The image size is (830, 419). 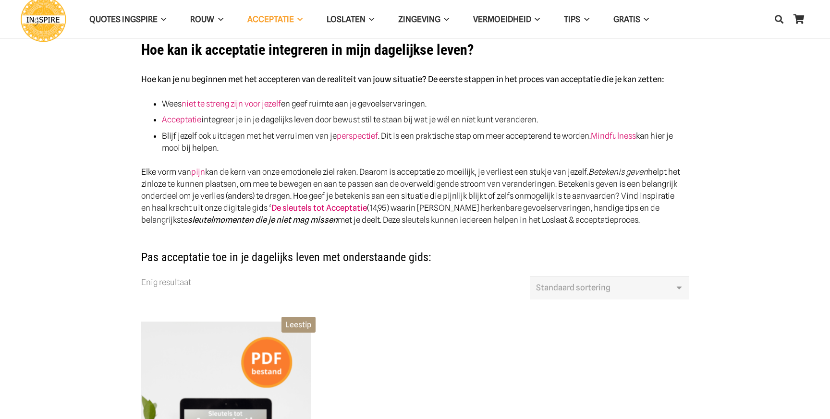 I want to click on a: ROUWROUW Menu, so click(x=206, y=19).